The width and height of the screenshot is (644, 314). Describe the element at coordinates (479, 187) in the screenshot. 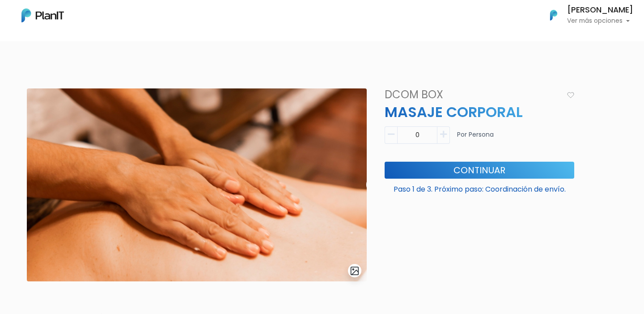

I see `p: Paso 1 de 3. Próximo paso: Coordinación de envío.` at that location.